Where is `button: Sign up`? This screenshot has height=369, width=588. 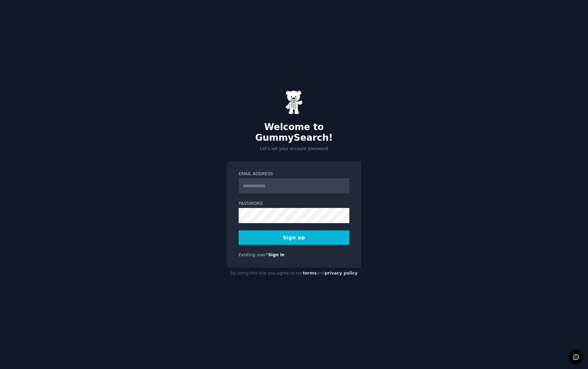
button: Sign up is located at coordinates (294, 238).